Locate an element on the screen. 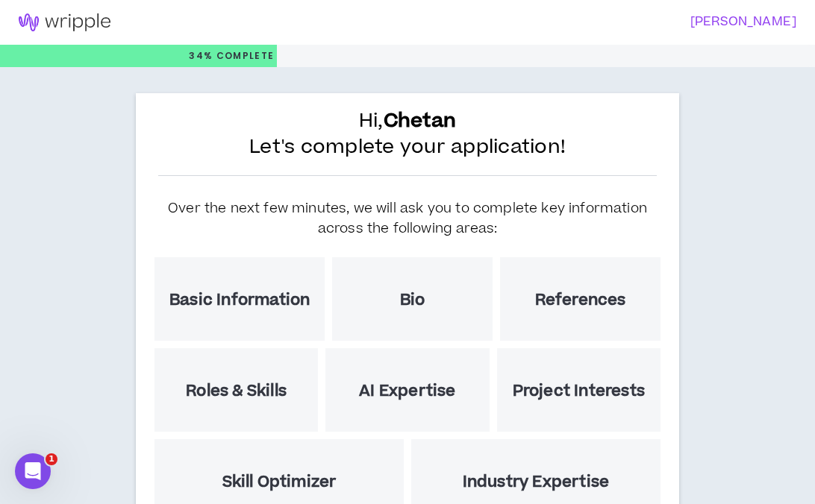  h5: Project Interests is located at coordinates (578, 391).